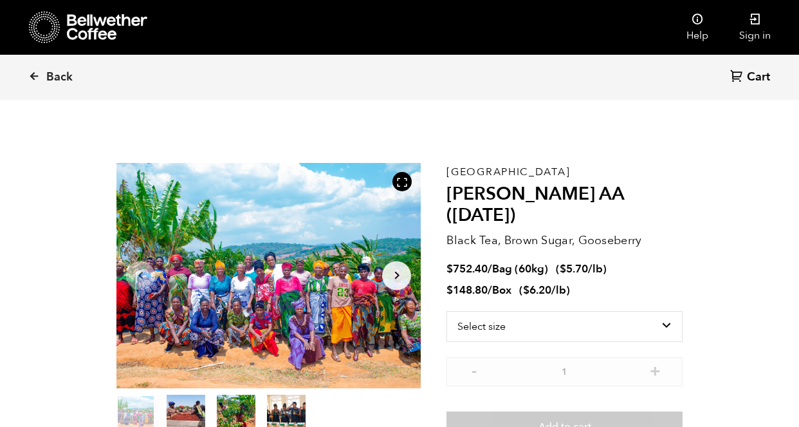 The image size is (799, 427). Describe the element at coordinates (59, 77) in the screenshot. I see `span: Back` at that location.